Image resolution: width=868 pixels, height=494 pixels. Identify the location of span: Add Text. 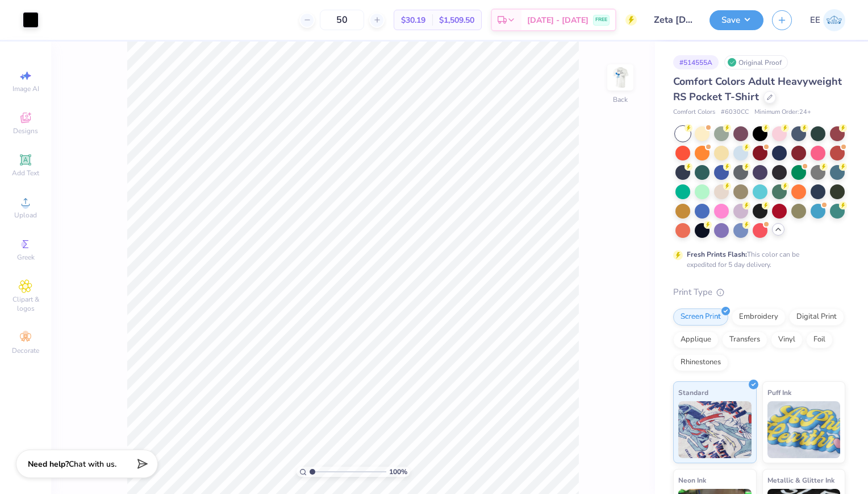
(26, 173).